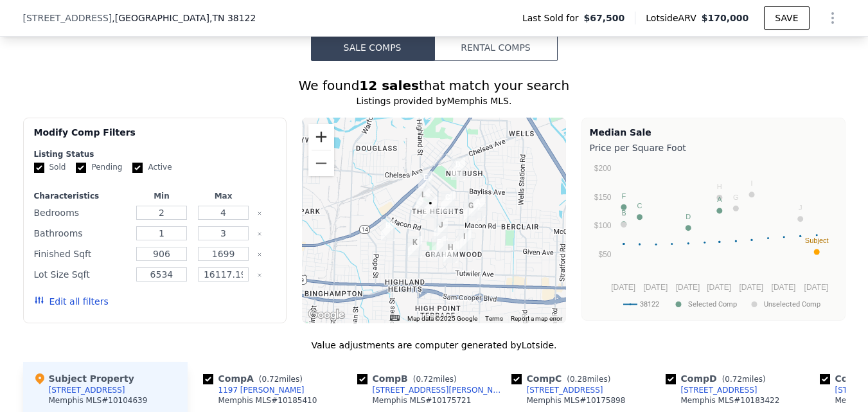 The height and width of the screenshot is (412, 868). What do you see at coordinates (714, 148) in the screenshot?
I see `div: Price per Square Foot` at bounding box center [714, 148].